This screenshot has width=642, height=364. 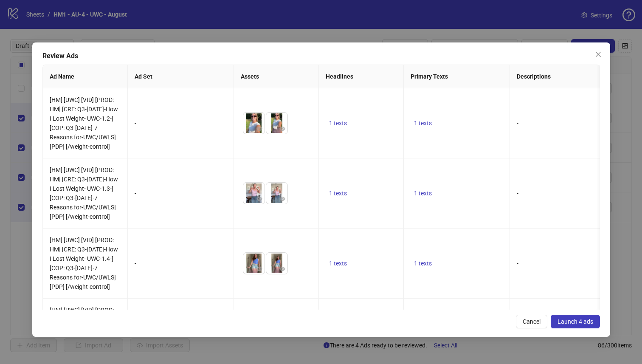 What do you see at coordinates (276, 76) in the screenshot?
I see `th: Assets` at bounding box center [276, 76].